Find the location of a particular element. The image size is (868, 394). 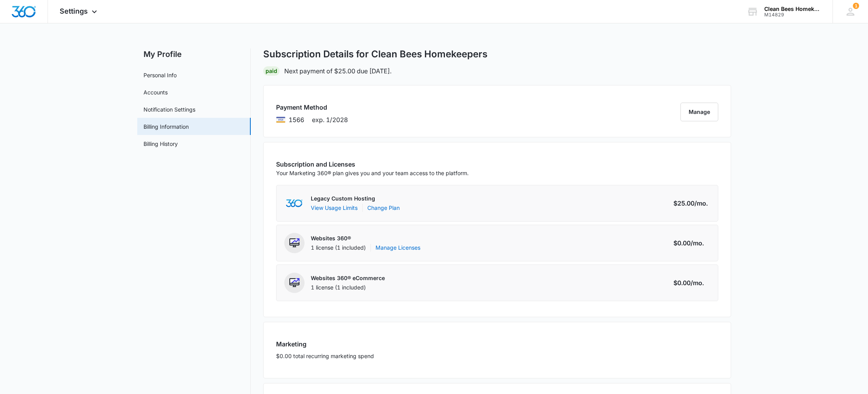

a: Notification Settings is located at coordinates (169, 109).